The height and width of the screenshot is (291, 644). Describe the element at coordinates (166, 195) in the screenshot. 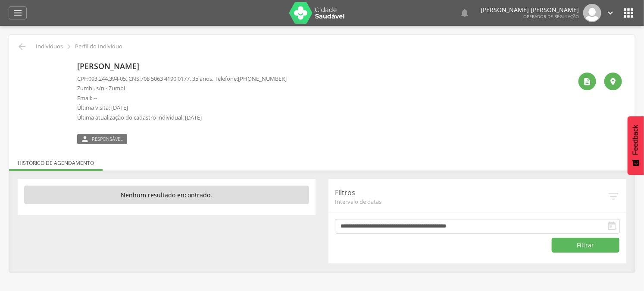

I see `p: Nenhum resultado encontrado.` at that location.